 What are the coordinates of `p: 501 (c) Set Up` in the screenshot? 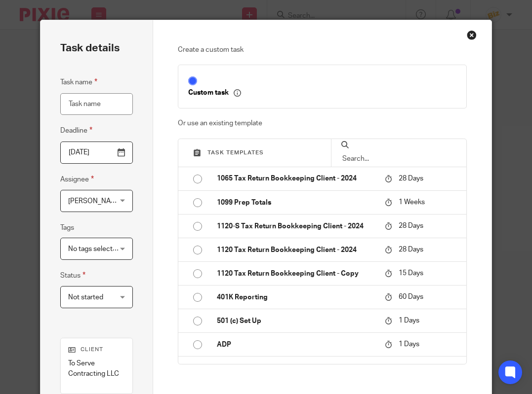 It's located at (296, 321).